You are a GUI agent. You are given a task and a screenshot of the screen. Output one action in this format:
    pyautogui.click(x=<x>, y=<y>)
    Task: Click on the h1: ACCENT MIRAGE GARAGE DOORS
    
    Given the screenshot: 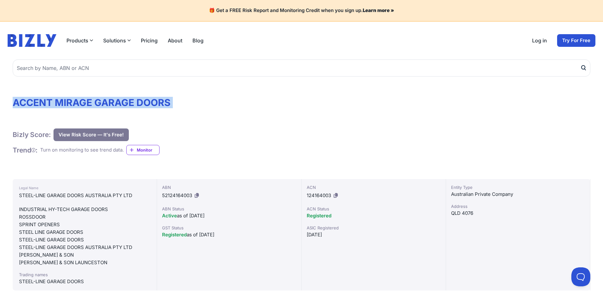 What is the action you would take?
    pyautogui.click(x=301, y=103)
    